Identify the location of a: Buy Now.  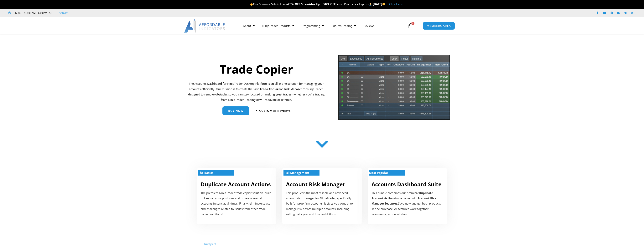
(236, 111).